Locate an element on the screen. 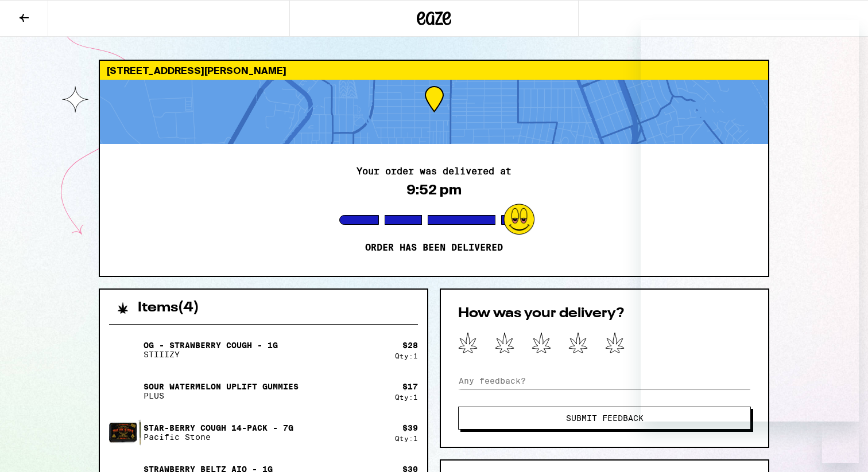 Image resolution: width=868 pixels, height=472 pixels. input: Any feedback? is located at coordinates (604, 381).